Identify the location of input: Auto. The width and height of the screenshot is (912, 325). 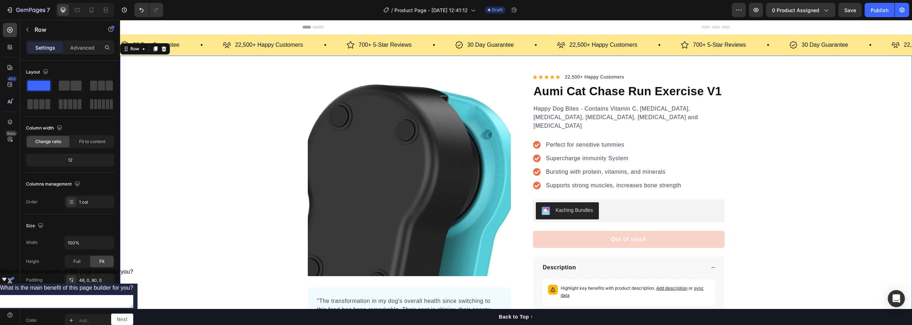
(89, 242).